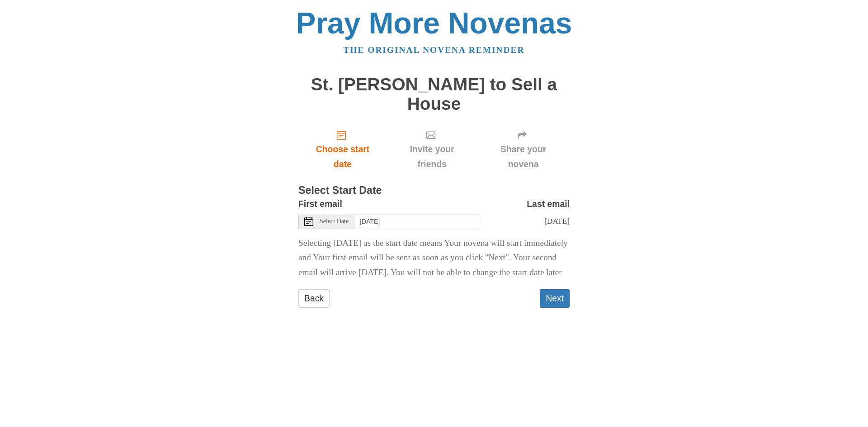 Image resolution: width=868 pixels, height=427 pixels. I want to click on button: Next, so click(554, 299).